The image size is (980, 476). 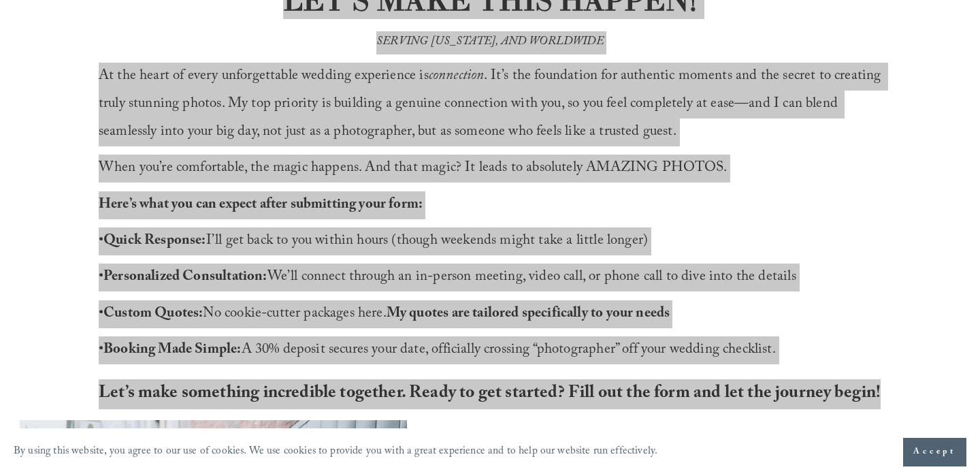 I want to click on em: connection, so click(x=457, y=76).